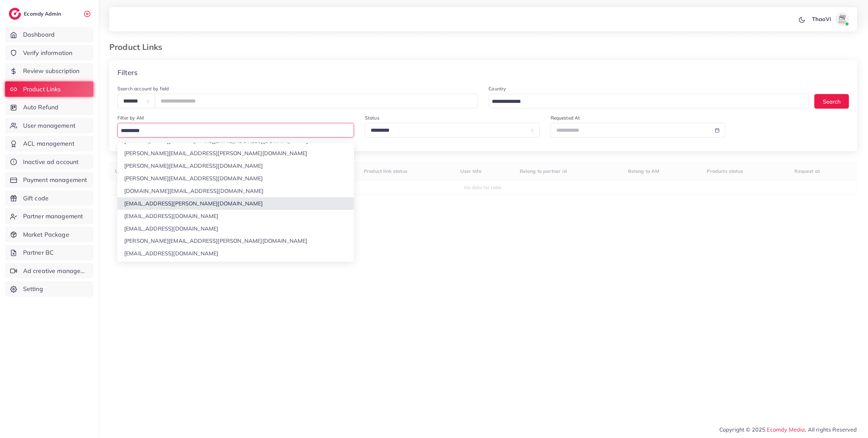  Describe the element at coordinates (144, 88) in the screenshot. I see `label: Search account by field` at that location.